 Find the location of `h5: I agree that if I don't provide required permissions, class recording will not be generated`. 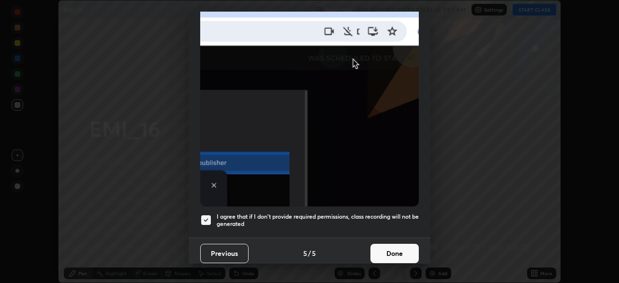

h5: I agree that if I don't provide required permissions, class recording will not be generated is located at coordinates (318, 220).